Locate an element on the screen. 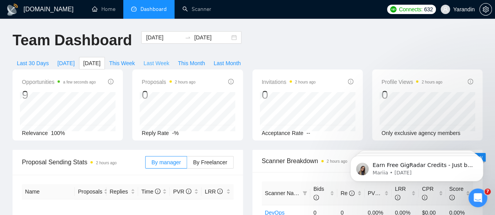  span: 632 is located at coordinates (428, 9).